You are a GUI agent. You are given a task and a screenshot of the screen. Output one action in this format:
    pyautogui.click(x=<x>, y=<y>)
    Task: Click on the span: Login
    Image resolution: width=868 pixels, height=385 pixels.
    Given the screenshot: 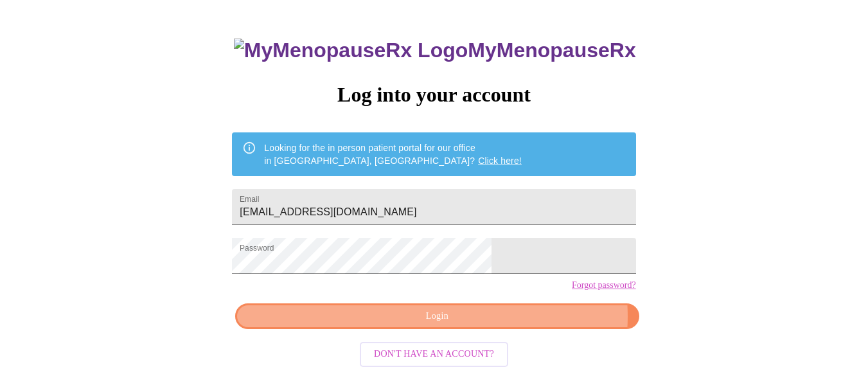 What is the action you would take?
    pyautogui.click(x=437, y=316)
    